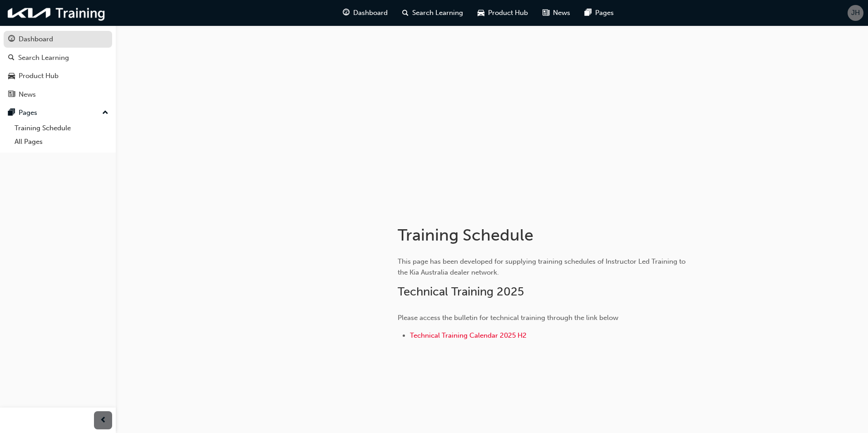  I want to click on a: pages-iconPages, so click(600, 13).